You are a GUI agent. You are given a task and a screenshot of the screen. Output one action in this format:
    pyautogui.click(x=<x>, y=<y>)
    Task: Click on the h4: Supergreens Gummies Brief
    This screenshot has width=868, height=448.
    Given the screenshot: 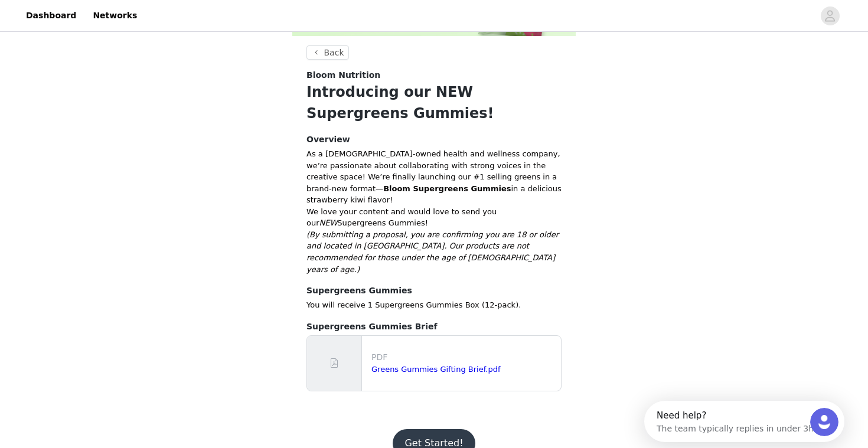 What is the action you would take?
    pyautogui.click(x=434, y=326)
    